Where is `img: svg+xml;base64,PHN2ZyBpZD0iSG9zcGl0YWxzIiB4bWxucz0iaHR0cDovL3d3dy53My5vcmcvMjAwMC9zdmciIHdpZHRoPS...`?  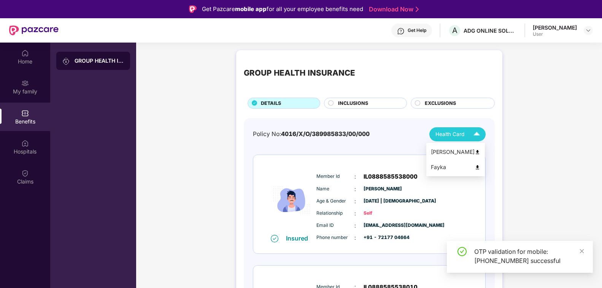
img: svg+xml;base64,PHN2ZyBpZD0iSG9zcGl0YWxzIiB4bWxucz0iaHR0cDovL3d3dy53My5vcmcvMjAwMC9zdmciIHdpZHRoPS... is located at coordinates (25, 143).